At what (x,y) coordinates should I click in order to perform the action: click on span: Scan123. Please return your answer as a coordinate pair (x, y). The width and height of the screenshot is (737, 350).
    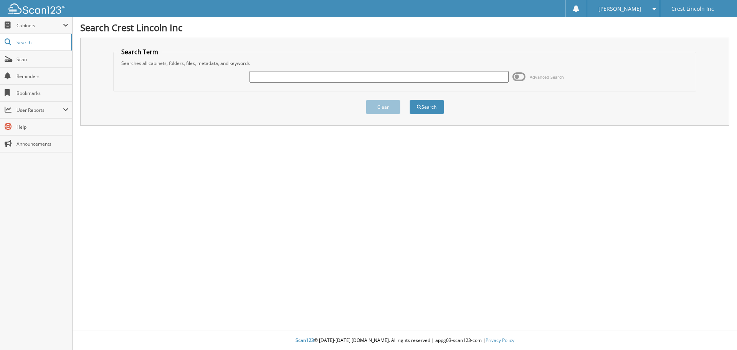
    Looking at the image, I should click on (305, 340).